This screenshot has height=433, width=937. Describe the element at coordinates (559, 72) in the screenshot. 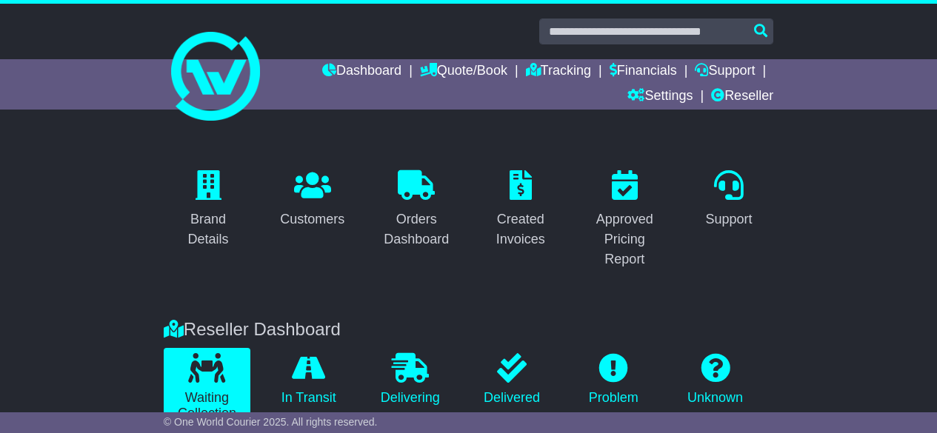

I see `a: Tracking` at that location.